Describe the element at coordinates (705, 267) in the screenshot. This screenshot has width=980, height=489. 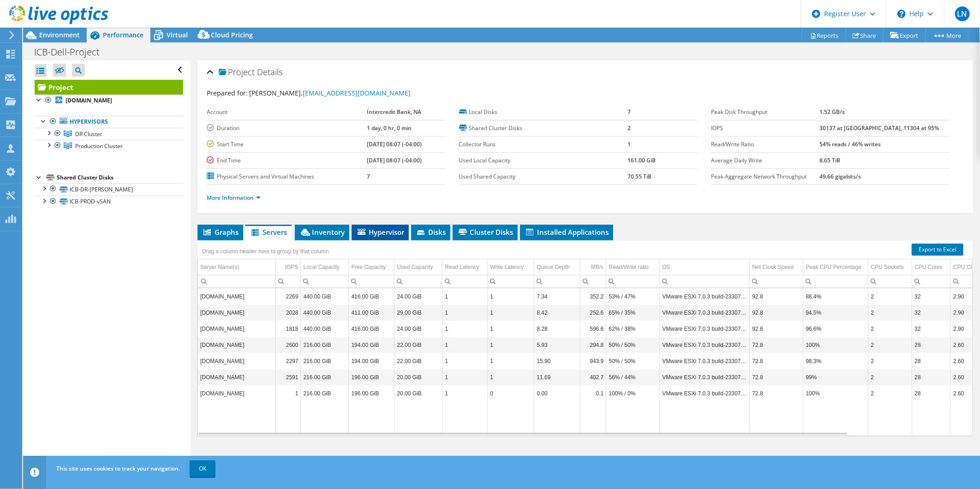
I see `td: OS Column` at that location.